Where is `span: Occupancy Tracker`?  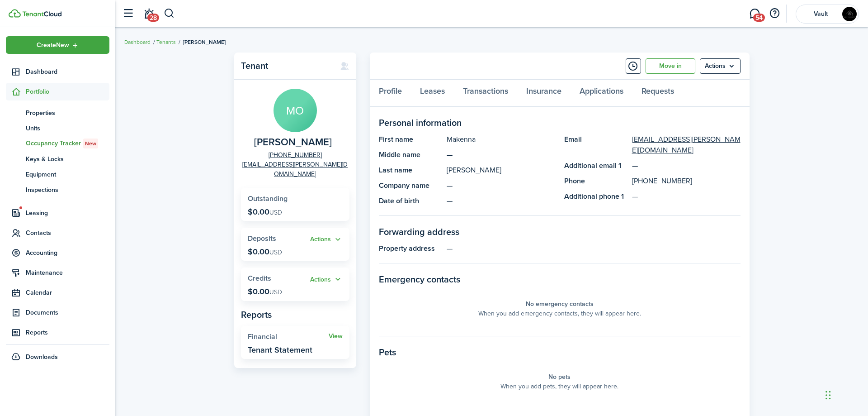 span: Occupancy Tracker is located at coordinates (67, 144).